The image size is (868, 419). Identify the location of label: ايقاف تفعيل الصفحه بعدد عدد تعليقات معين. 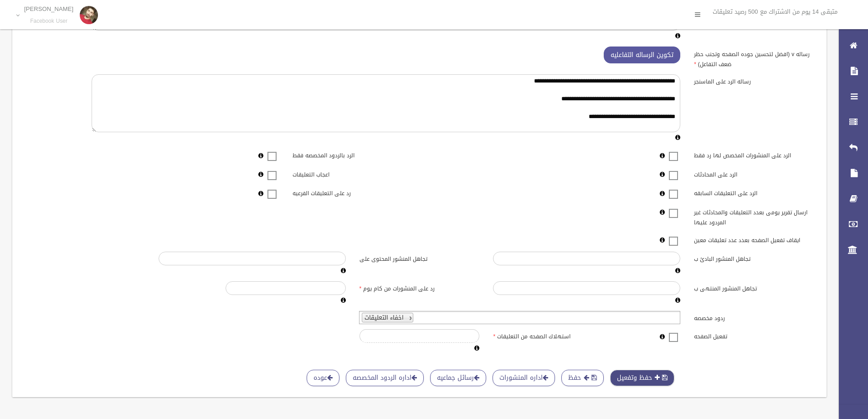
(754, 239).